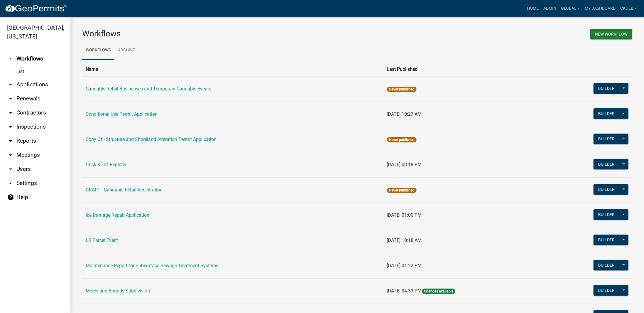 The image size is (644, 313). Describe the element at coordinates (233, 69) in the screenshot. I see `th: Name` at that location.